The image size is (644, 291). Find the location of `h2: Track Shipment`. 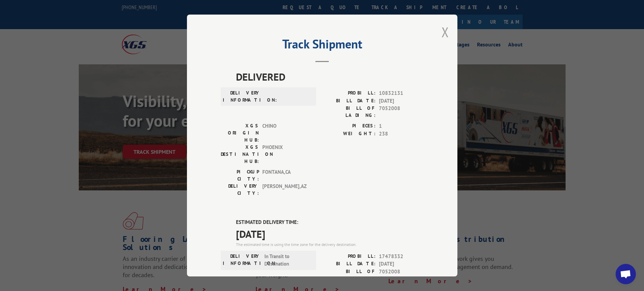

h2: Track Shipment is located at coordinates (322, 46).